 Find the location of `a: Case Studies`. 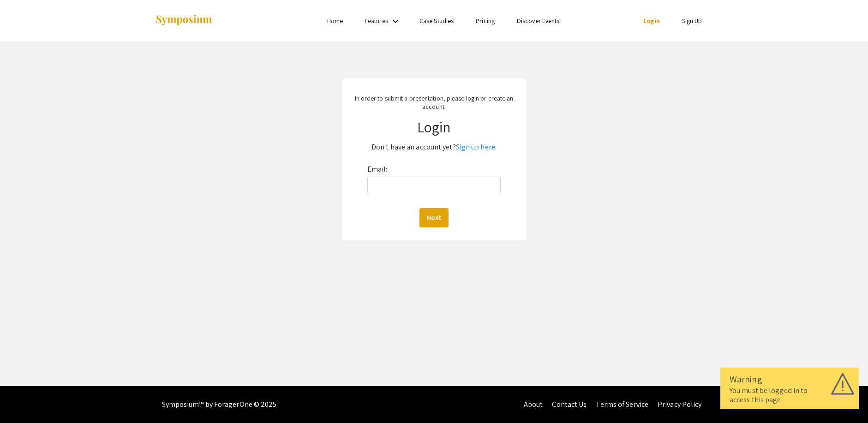

a: Case Studies is located at coordinates (437, 21).